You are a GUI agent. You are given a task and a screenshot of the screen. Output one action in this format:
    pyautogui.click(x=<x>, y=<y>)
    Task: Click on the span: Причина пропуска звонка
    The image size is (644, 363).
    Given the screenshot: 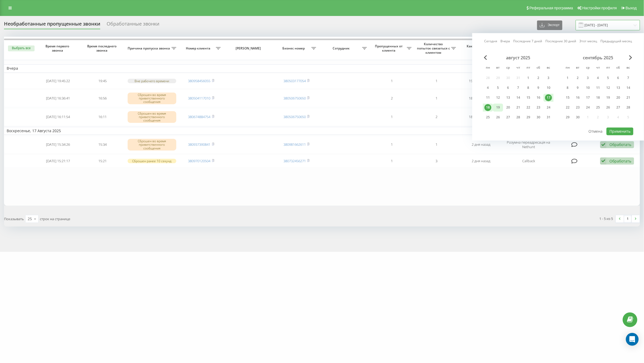 What is the action you would take?
    pyautogui.click(x=149, y=48)
    